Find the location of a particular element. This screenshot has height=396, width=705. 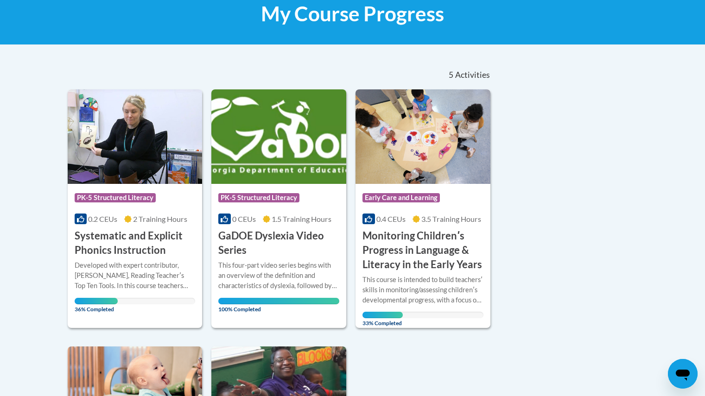

span: 33% Completed is located at coordinates (382, 319).